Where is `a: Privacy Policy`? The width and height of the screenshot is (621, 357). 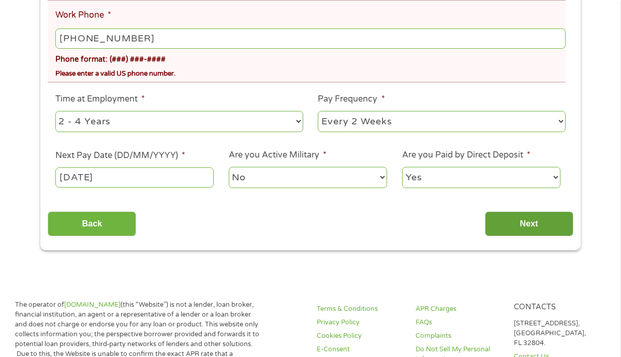 a: Privacy Policy is located at coordinates (360, 322).